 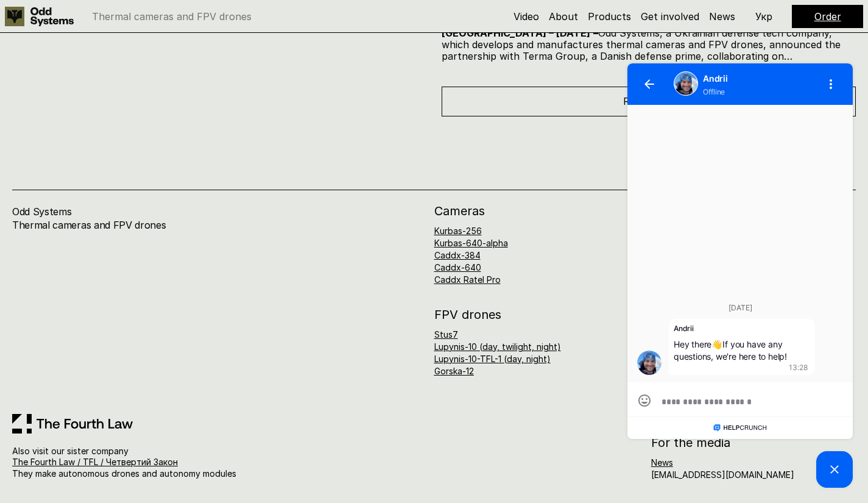 I want to click on a: Order, so click(x=828, y=16).